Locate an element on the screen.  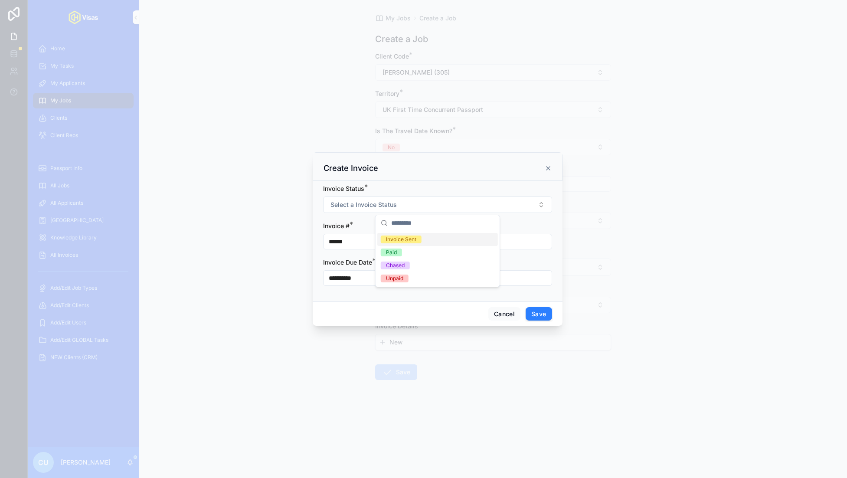
h3: Create Invoice is located at coordinates (351, 168).